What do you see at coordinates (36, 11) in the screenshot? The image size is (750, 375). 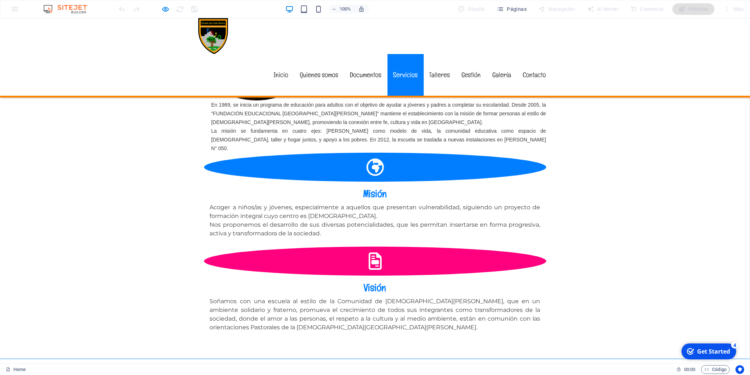 I see `div: Get Started` at bounding box center [36, 11].